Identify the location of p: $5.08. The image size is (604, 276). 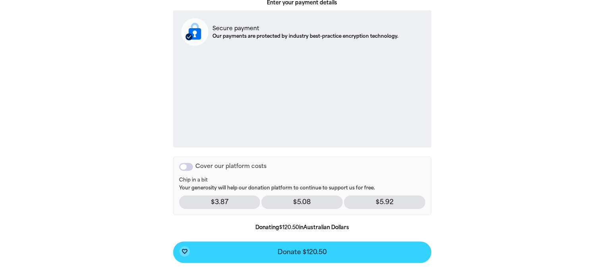
(302, 202).